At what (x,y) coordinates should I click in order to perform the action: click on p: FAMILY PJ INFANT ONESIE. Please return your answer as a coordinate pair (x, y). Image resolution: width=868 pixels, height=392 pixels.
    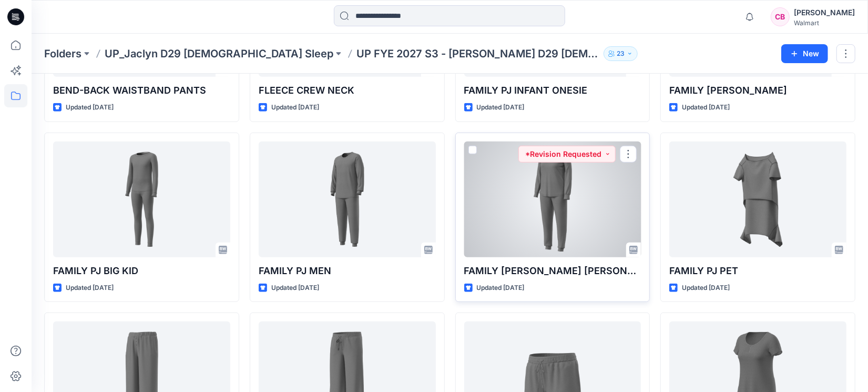
    Looking at the image, I should click on (553, 91).